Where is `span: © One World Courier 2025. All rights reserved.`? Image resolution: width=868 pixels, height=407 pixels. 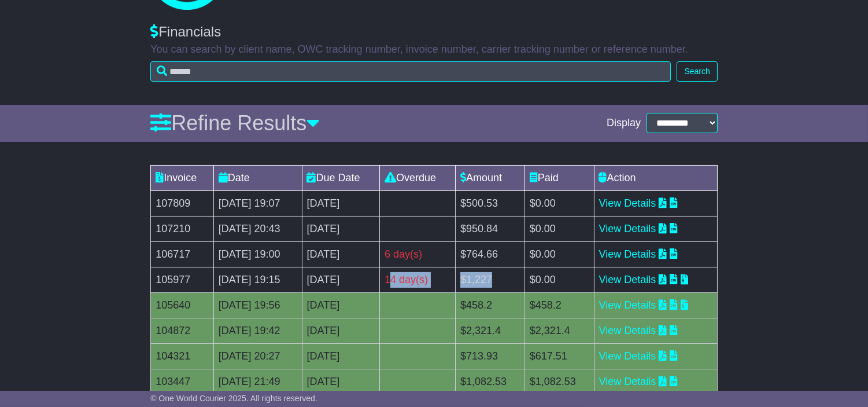 span: © One World Courier 2025. All rights reserved. is located at coordinates (233, 398).